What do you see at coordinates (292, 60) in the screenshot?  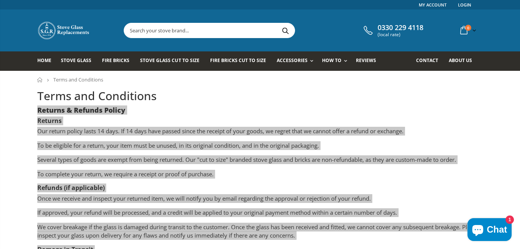 I see `span: Accessories` at bounding box center [292, 60].